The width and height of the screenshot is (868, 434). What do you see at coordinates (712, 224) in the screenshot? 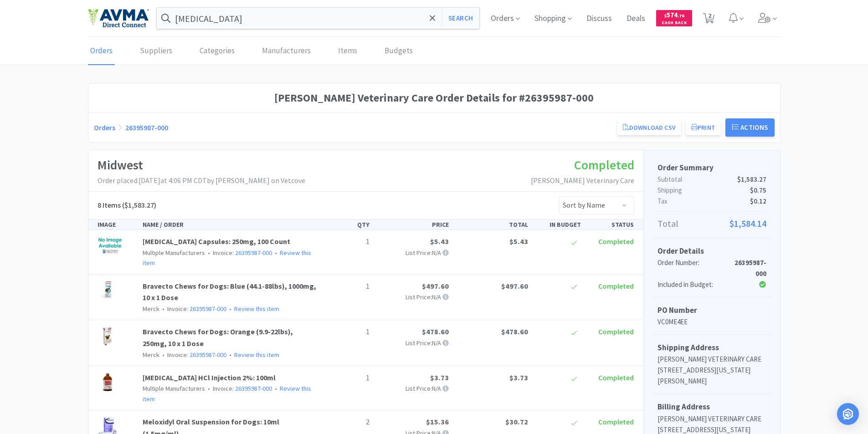
I see `p: Total` at bounding box center [712, 224].